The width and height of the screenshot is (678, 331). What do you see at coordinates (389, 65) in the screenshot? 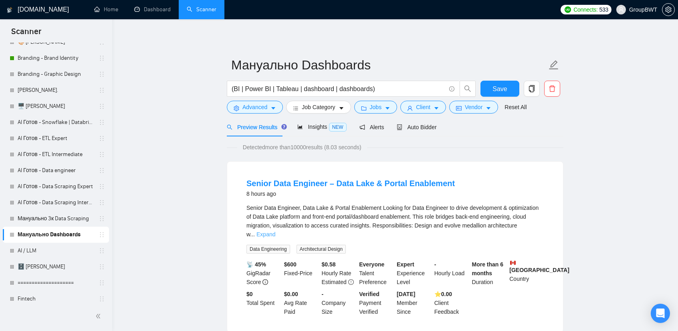
I see `input: Scanner name...` at bounding box center [389, 65].